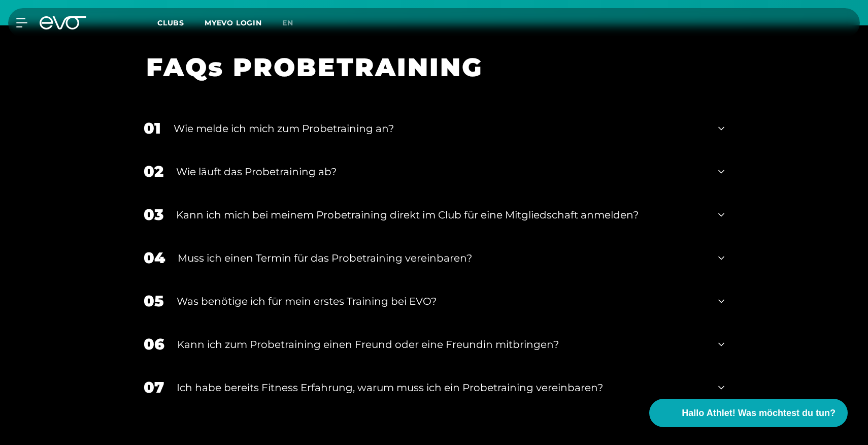 The height and width of the screenshot is (445, 868). What do you see at coordinates (440, 215) in the screenshot?
I see `div: Kann ich mich bei meinem Probetraining direkt im Club für eine Mitgliedschaft anmelden?` at bounding box center [440, 215].